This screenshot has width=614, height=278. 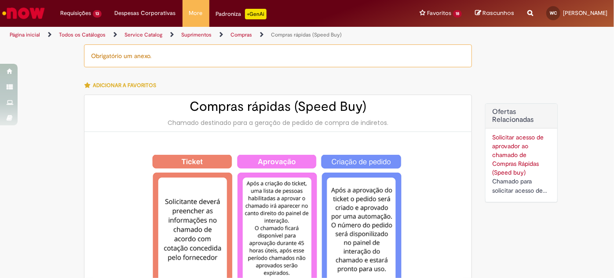 I want to click on a: Compras rápidas (Speed Buy), so click(x=306, y=35).